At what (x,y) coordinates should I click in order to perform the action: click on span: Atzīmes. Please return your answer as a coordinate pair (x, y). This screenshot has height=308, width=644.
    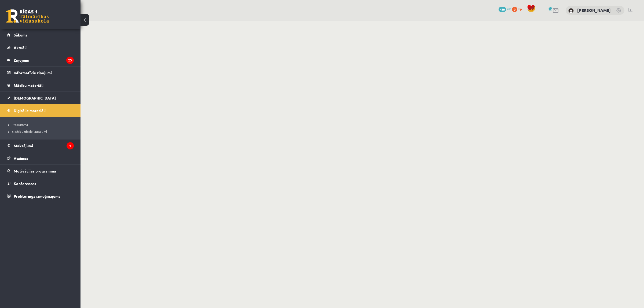
    Looking at the image, I should click on (21, 159).